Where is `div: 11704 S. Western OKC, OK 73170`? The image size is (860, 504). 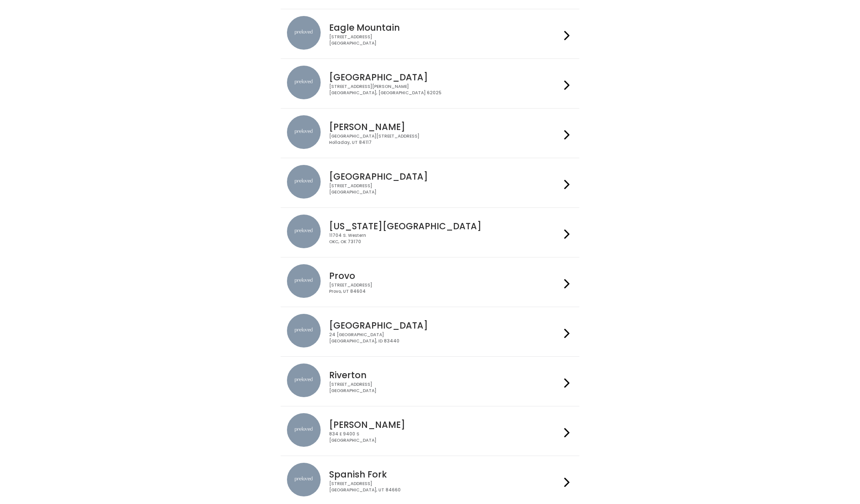
div: 11704 S. Western OKC, OK 73170 is located at coordinates (445, 239).